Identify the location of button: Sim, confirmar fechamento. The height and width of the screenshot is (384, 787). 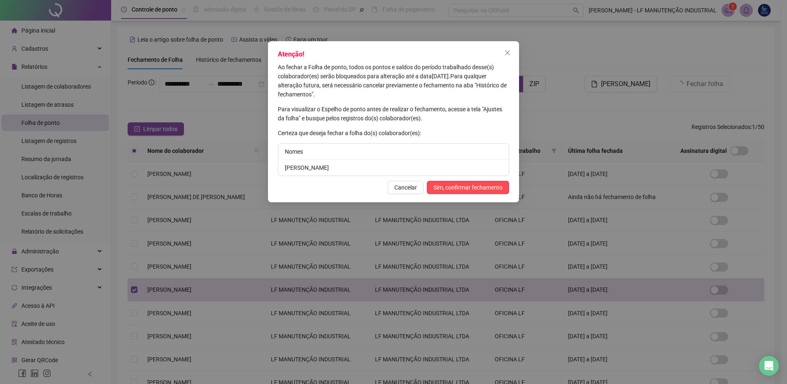
(468, 187).